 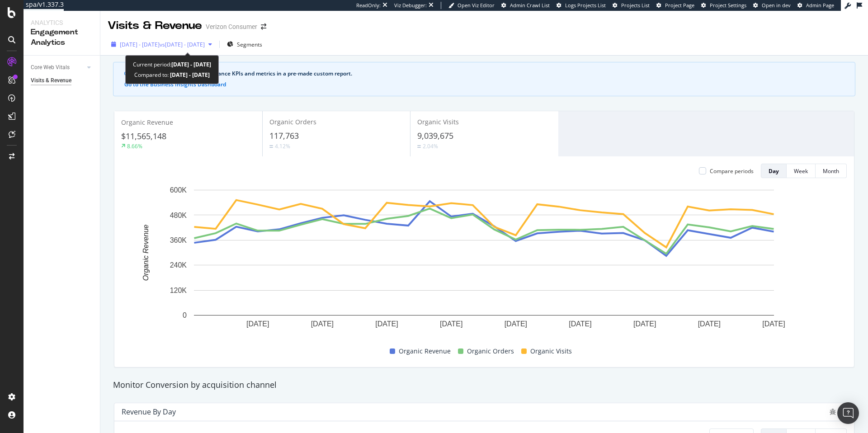 What do you see at coordinates (62, 81) in the screenshot?
I see `a: Visits & Revenue` at bounding box center [62, 81].